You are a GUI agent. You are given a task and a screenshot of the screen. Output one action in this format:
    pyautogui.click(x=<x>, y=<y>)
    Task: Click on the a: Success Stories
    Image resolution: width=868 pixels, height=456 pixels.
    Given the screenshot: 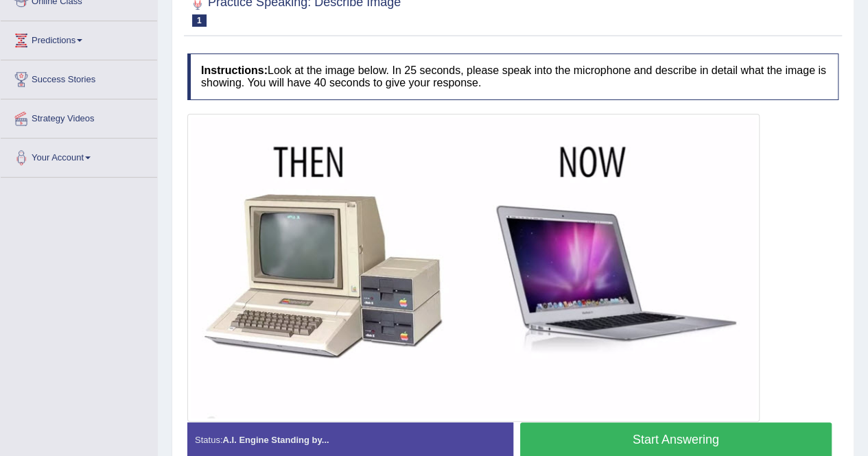 What is the action you would take?
    pyautogui.click(x=79, y=77)
    